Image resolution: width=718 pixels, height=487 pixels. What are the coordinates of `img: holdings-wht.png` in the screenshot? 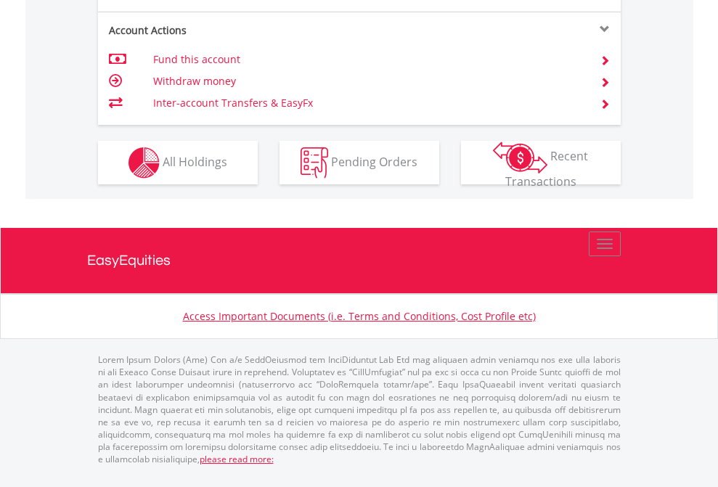 It's located at (144, 163).